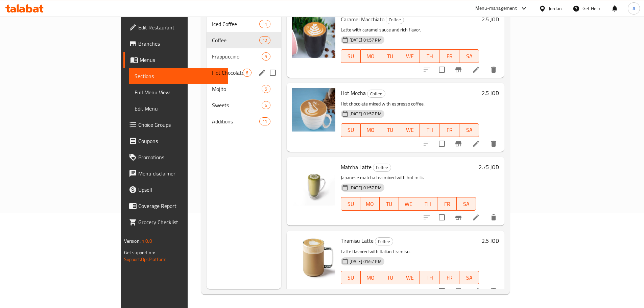  Describe the element at coordinates (496, 8) in the screenshot. I see `div: Menu-management` at that location.